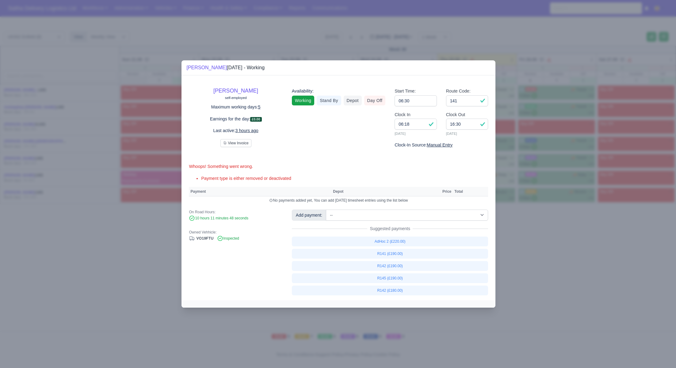 Image resolution: width=676 pixels, height=368 pixels. What do you see at coordinates (338, 91) in the screenshot?
I see `div: Availability:` at bounding box center [338, 91].